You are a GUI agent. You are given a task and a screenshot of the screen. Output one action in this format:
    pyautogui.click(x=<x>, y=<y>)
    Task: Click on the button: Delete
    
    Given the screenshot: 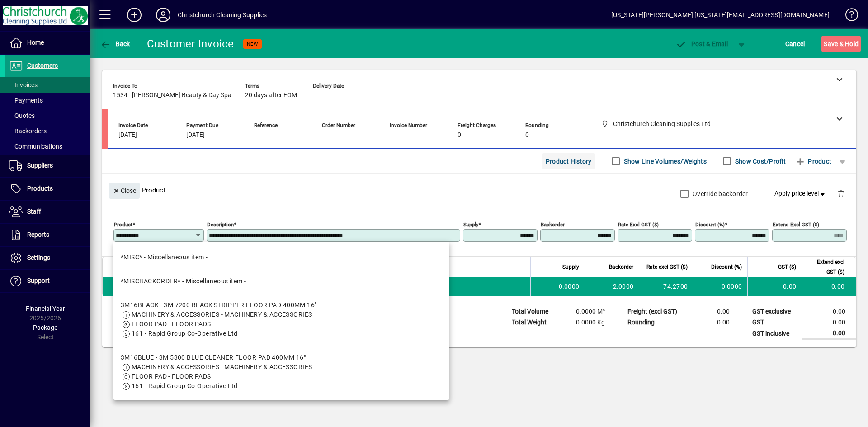 What is the action you would take?
    pyautogui.click(x=841, y=194)
    